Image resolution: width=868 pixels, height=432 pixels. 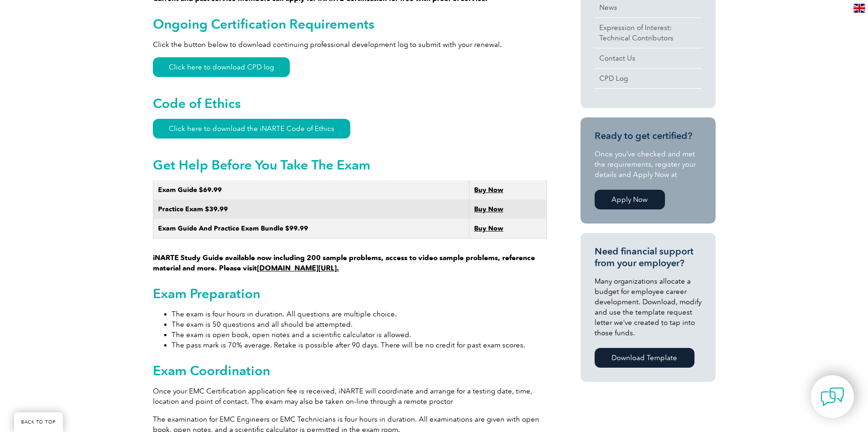 What do you see at coordinates (359, 335) in the screenshot?
I see `li: The exam is open book, open notes and a scientific calculator is allowed.` at bounding box center [359, 335].